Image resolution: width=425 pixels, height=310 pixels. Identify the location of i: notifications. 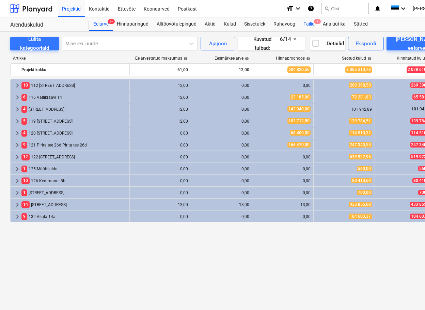
(378, 9).